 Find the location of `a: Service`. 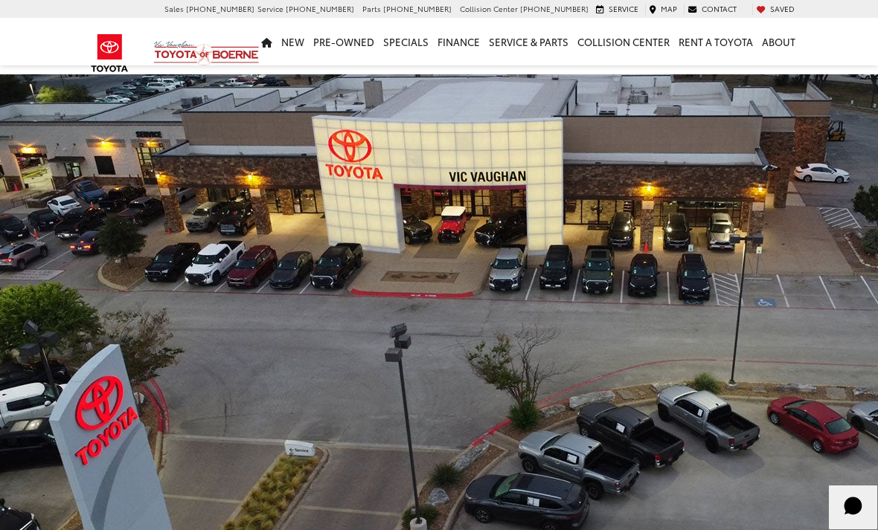

a: Service is located at coordinates (617, 9).